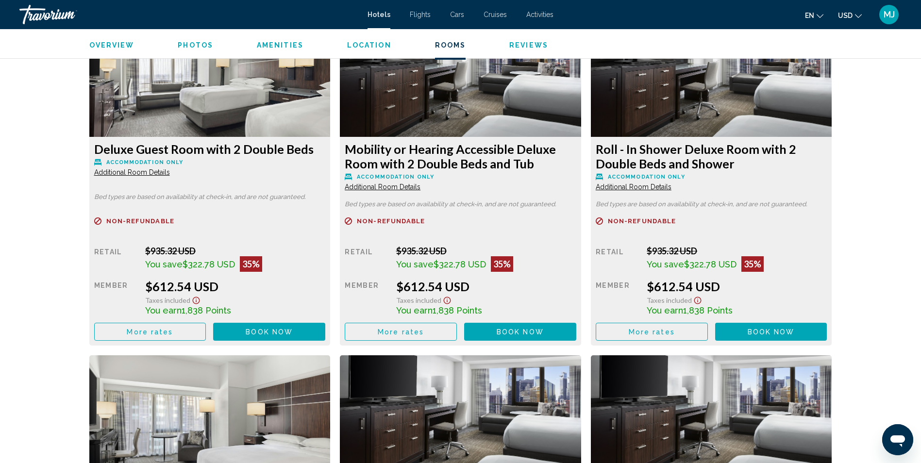 The width and height of the screenshot is (921, 463). I want to click on button: Overview, so click(112, 45).